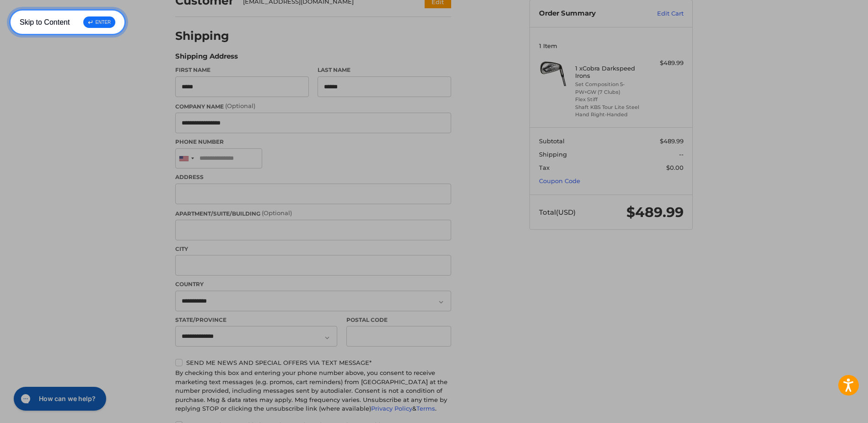 Image resolution: width=868 pixels, height=423 pixels. Describe the element at coordinates (51, 15) in the screenshot. I see `button: Gorgias live chat` at that location.